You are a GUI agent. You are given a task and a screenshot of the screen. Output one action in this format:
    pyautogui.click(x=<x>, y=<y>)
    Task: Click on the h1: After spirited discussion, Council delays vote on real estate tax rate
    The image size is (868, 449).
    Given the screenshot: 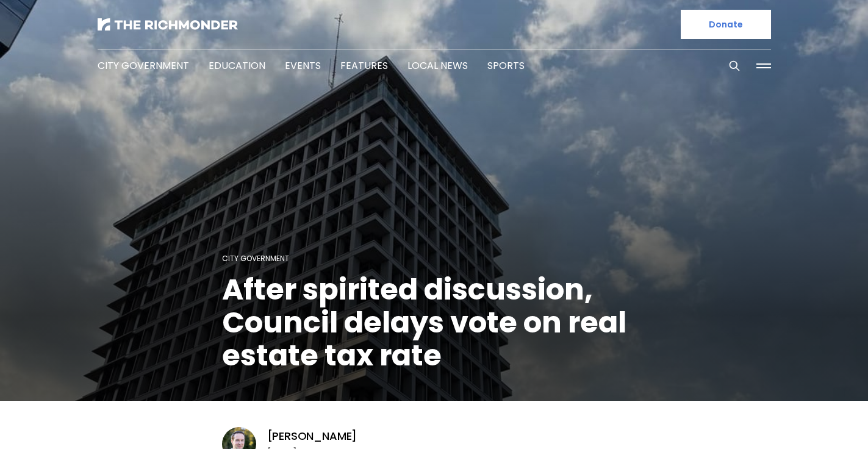 What is the action you would take?
    pyautogui.click(x=434, y=323)
    